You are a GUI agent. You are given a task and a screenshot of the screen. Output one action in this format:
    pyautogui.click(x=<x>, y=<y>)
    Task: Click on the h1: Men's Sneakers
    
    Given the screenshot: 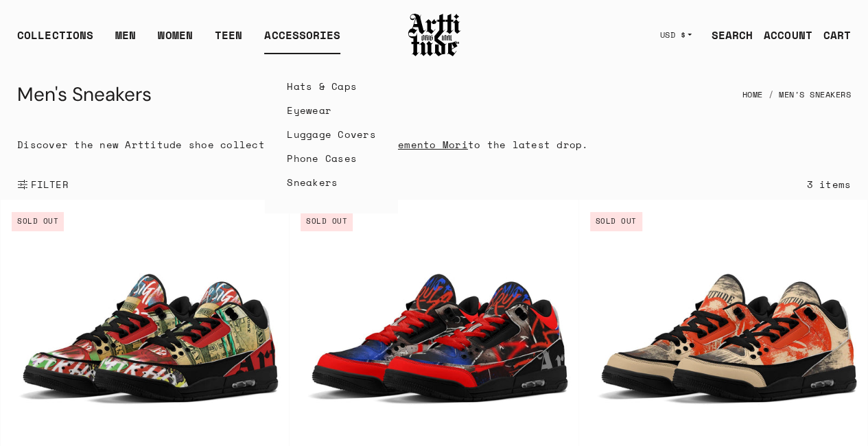 What is the action you would take?
    pyautogui.click(x=84, y=95)
    